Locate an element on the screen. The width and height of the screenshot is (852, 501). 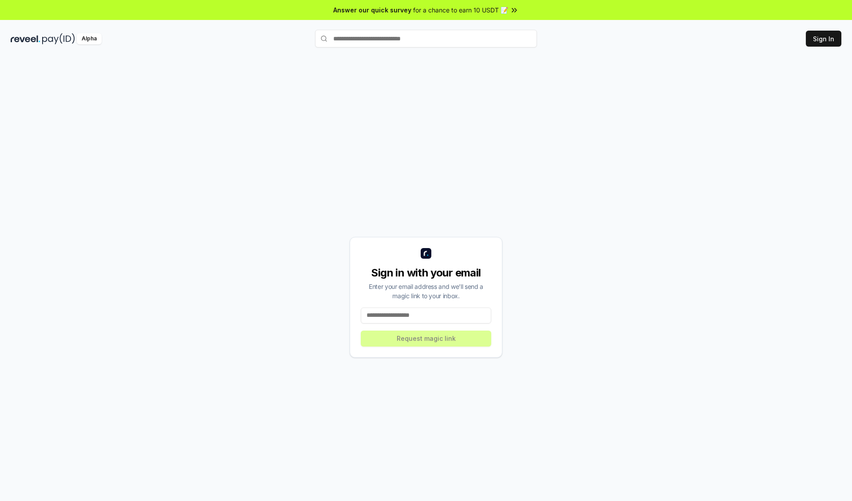
div: Enter your email address and we’ll send a magic link to your inbox. is located at coordinates (426, 291).